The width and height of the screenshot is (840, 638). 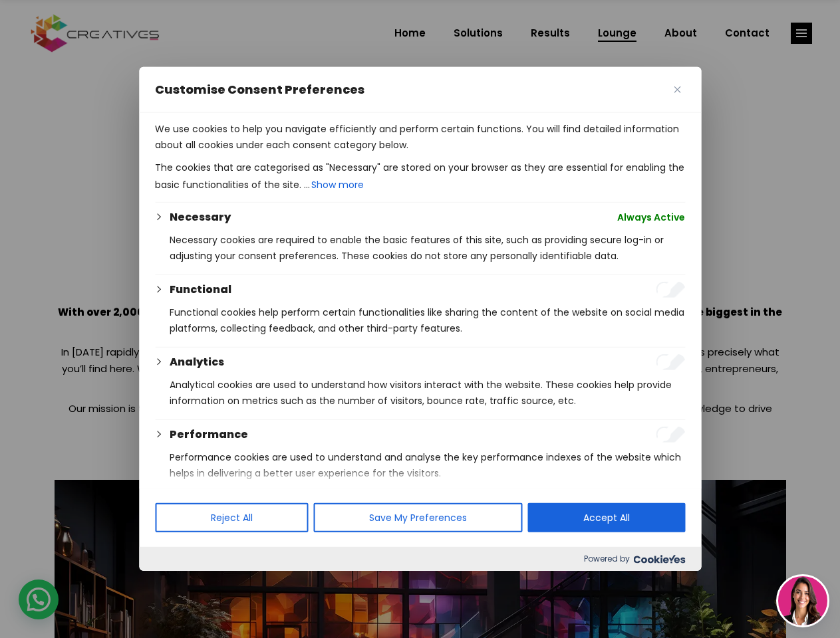 I want to click on input: Enable Performance, so click(x=670, y=435).